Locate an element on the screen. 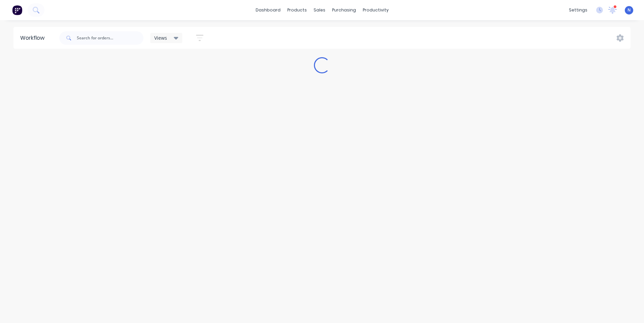  img: Factory is located at coordinates (17, 10).